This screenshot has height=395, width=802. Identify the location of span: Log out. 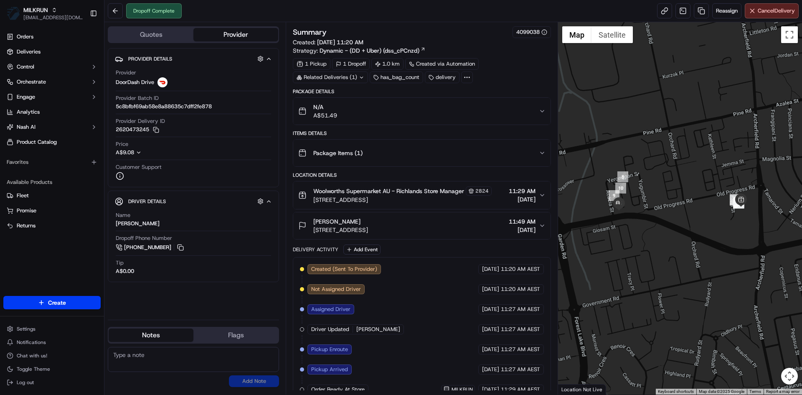
(25, 382).